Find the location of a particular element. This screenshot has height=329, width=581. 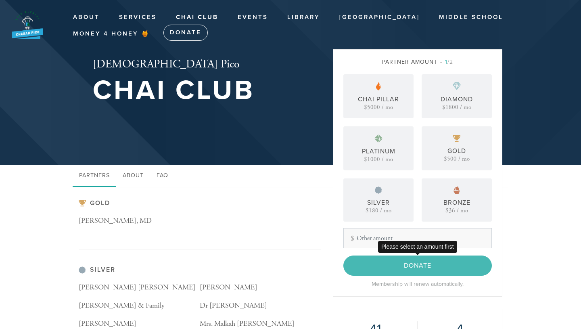

img: pp-partner.svg is located at coordinates (379, 86).